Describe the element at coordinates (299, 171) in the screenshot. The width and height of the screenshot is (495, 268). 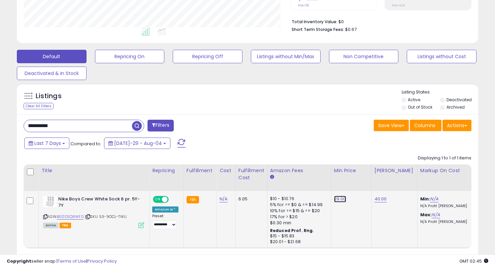
I see `div: Amazon Fees` at that location.